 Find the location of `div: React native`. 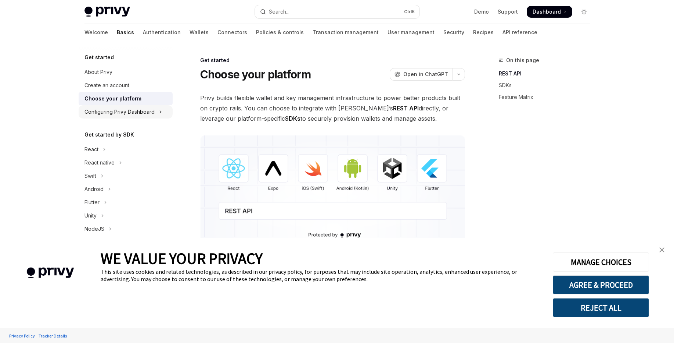

div: React native is located at coordinates (100, 162).